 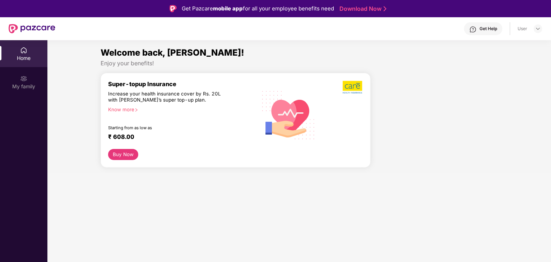 What do you see at coordinates (522, 29) in the screenshot?
I see `div: User` at bounding box center [522, 29].